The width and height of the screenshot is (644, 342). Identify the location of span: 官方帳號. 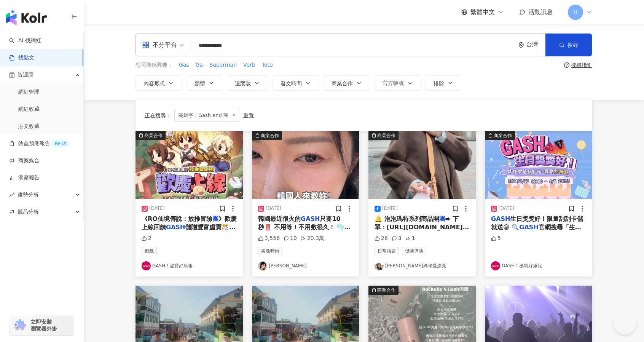
(393, 83).